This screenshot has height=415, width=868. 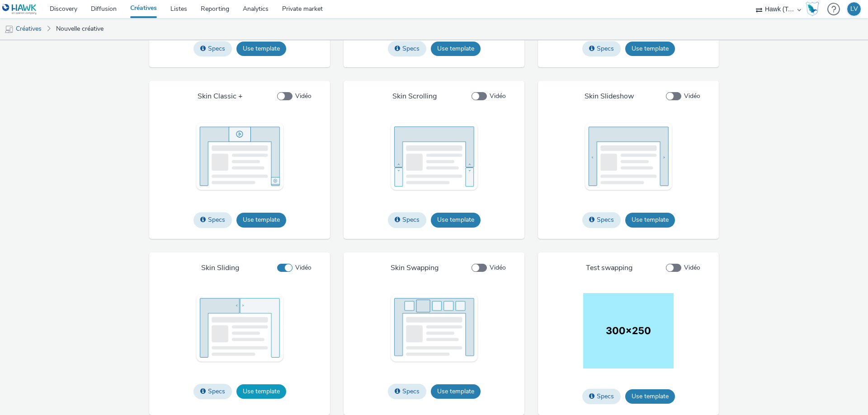 What do you see at coordinates (9, 29) in the screenshot?
I see `img: mobile` at bounding box center [9, 29].